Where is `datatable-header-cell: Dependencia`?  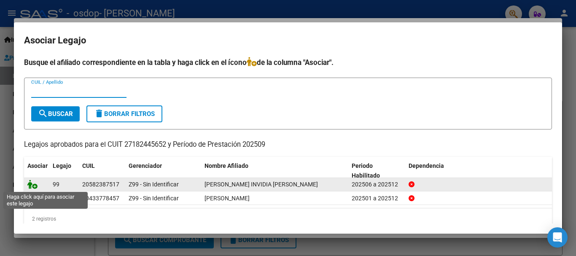 datatable-header-cell: Dependencia is located at coordinates (479, 171).